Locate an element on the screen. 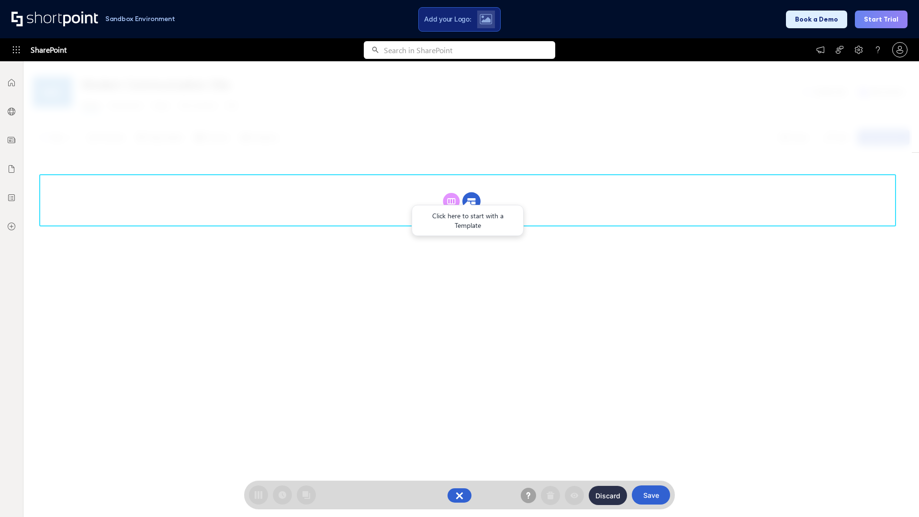  button: Book a Demo is located at coordinates (816, 19).